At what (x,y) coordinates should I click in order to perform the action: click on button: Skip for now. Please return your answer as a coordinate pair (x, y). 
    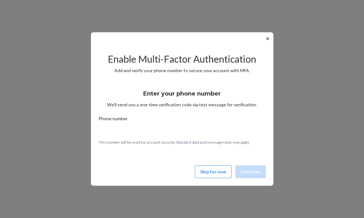
    Looking at the image, I should click on (213, 172).